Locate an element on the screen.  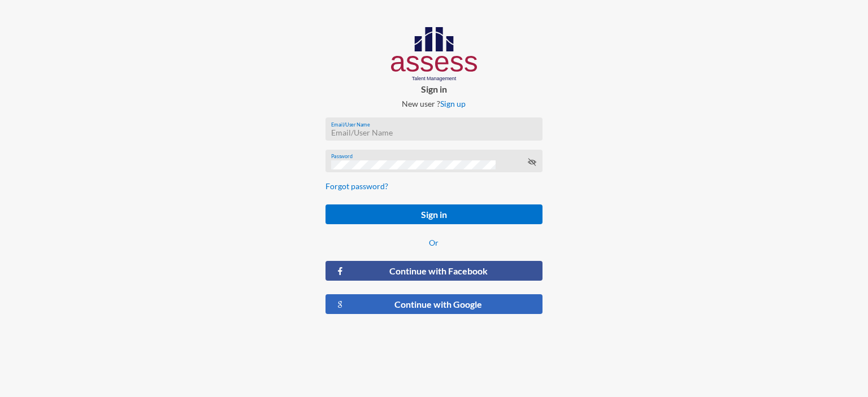
input: Email/User Name is located at coordinates (433, 133).